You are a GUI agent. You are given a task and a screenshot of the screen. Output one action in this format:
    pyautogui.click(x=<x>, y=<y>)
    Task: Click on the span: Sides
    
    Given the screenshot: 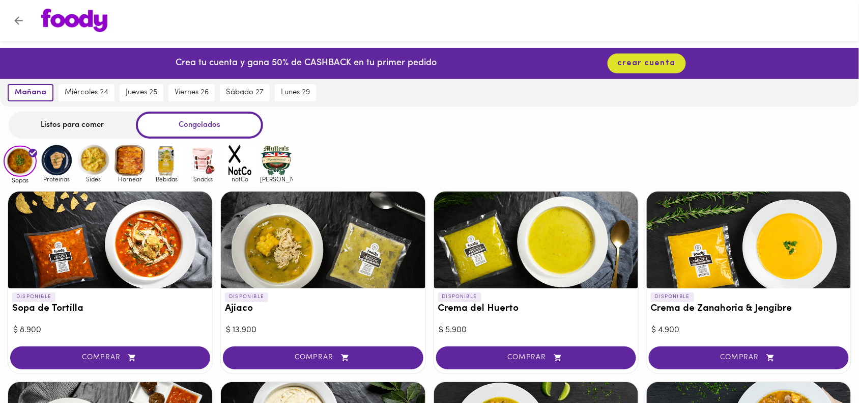 What is the action you would take?
    pyautogui.click(x=93, y=179)
    